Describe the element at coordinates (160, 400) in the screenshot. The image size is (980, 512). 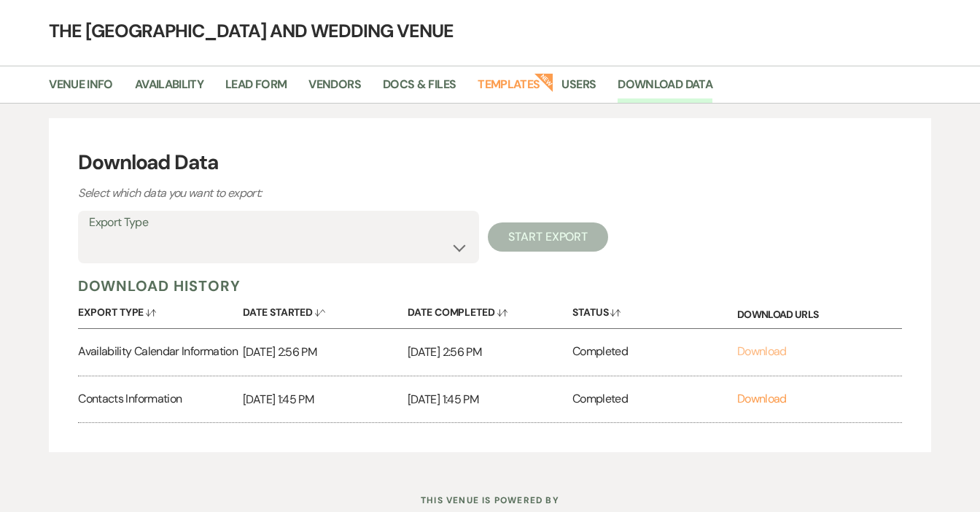
I see `div: Contacts Information` at that location.